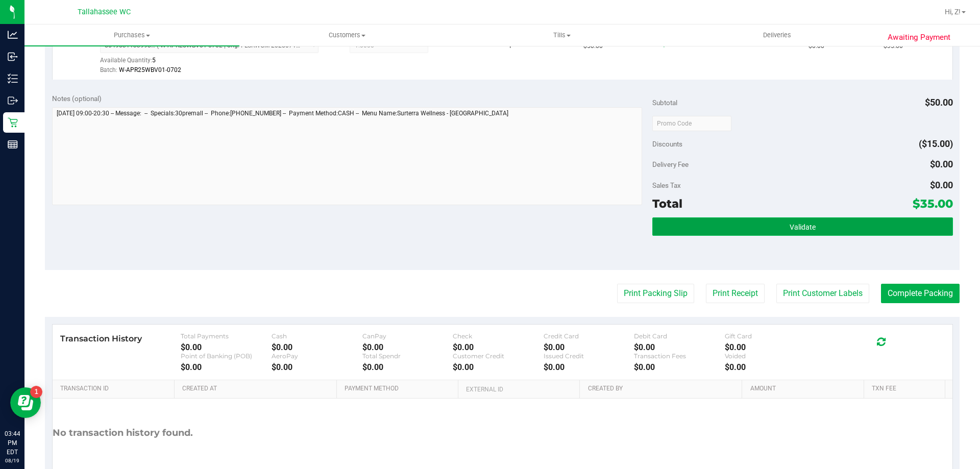 Image resolution: width=980 pixels, height=469 pixels. What do you see at coordinates (655, 293) in the screenshot?
I see `button: Print Packing Slip` at bounding box center [655, 293].